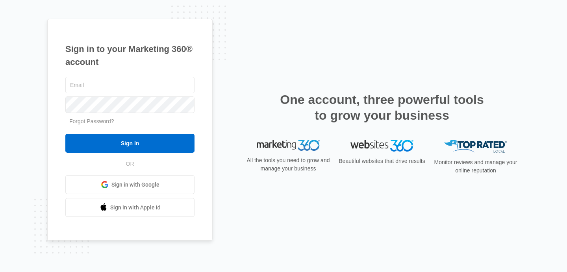  Describe the element at coordinates (475, 166) in the screenshot. I see `p: Monitor reviews and manage your online reputation` at that location.